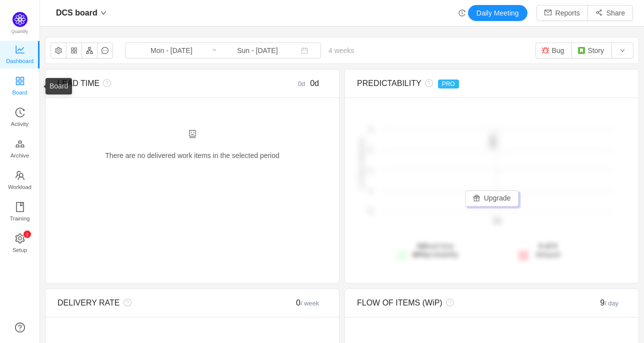 Image resolution: width=644 pixels, height=343 pixels. What do you see at coordinates (74, 51) in the screenshot?
I see `button: icon: appstore` at bounding box center [74, 51].